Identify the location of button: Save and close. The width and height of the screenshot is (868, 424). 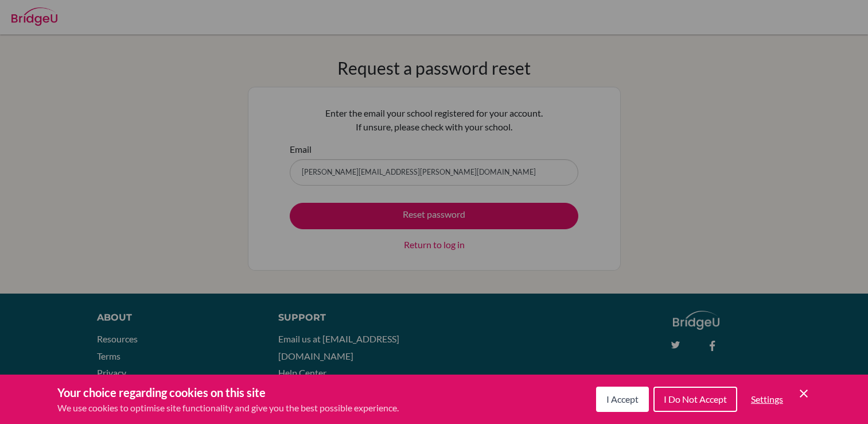
(804, 394).